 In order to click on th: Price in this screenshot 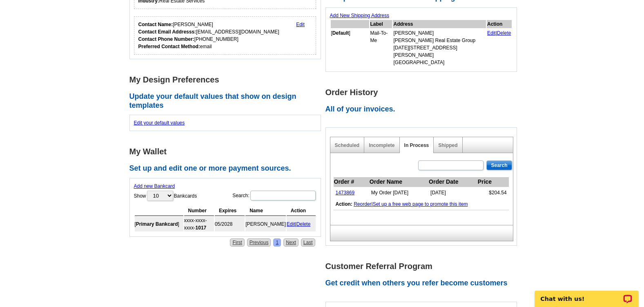, I will do `click(493, 182)`.